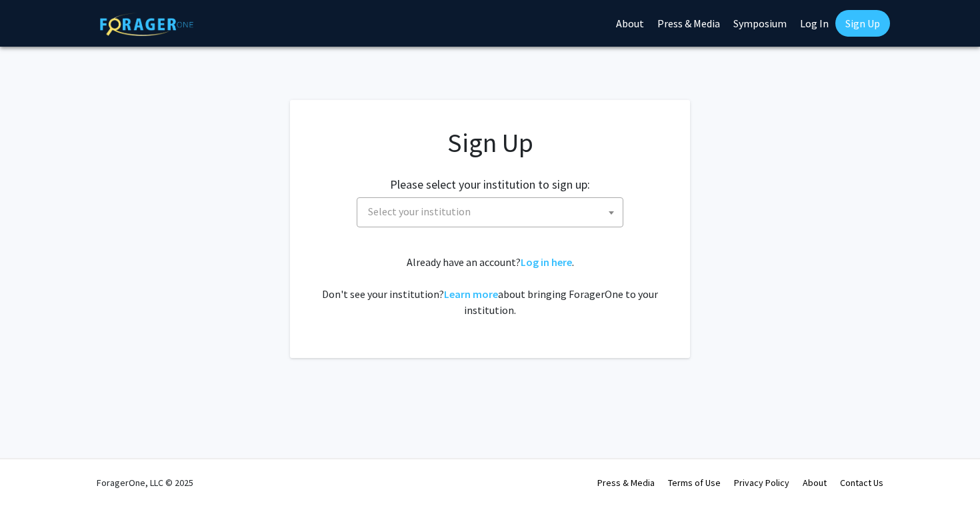  Describe the element at coordinates (815, 483) in the screenshot. I see `a: About` at that location.